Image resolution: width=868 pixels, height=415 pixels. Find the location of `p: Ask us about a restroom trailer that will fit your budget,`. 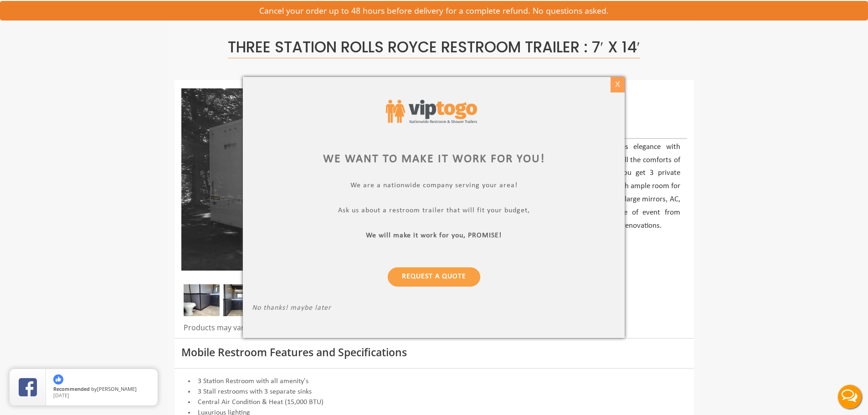

p: Ask us about a restroom trailer that will fit your budget, is located at coordinates (434, 212).